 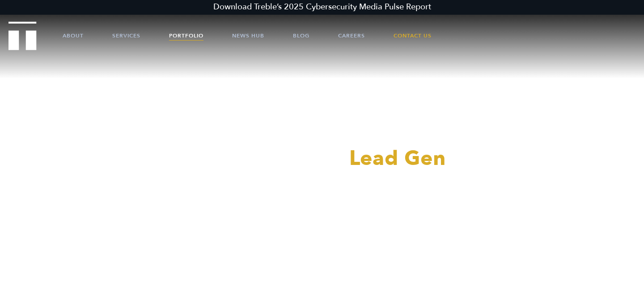 What do you see at coordinates (398, 158) in the screenshot?
I see `span: Lead Gen` at bounding box center [398, 158].